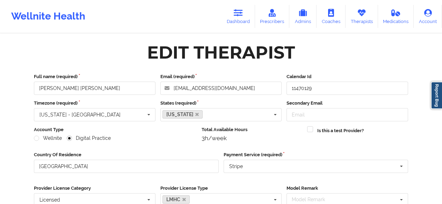 The width and height of the screenshot is (442, 204). I want to click on label: States (required), so click(221, 103).